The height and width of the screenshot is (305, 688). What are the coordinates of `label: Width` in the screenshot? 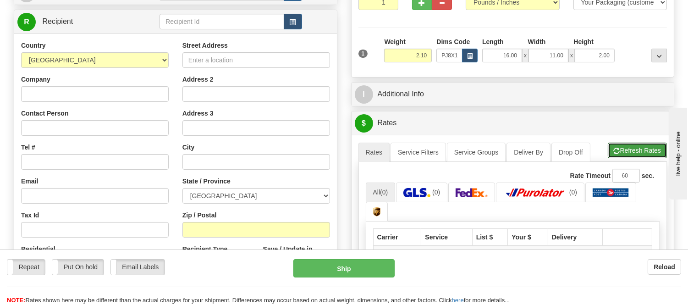 It's located at (536, 42).